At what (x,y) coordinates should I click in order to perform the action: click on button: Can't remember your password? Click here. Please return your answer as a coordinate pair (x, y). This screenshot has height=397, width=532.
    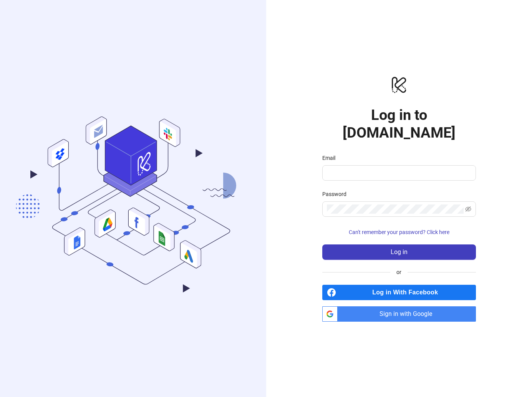
    Looking at the image, I should click on (400, 232).